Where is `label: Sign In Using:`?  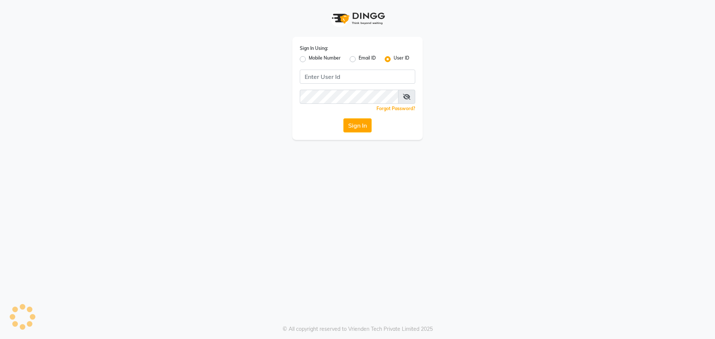
label: Sign In Using: is located at coordinates (314, 48).